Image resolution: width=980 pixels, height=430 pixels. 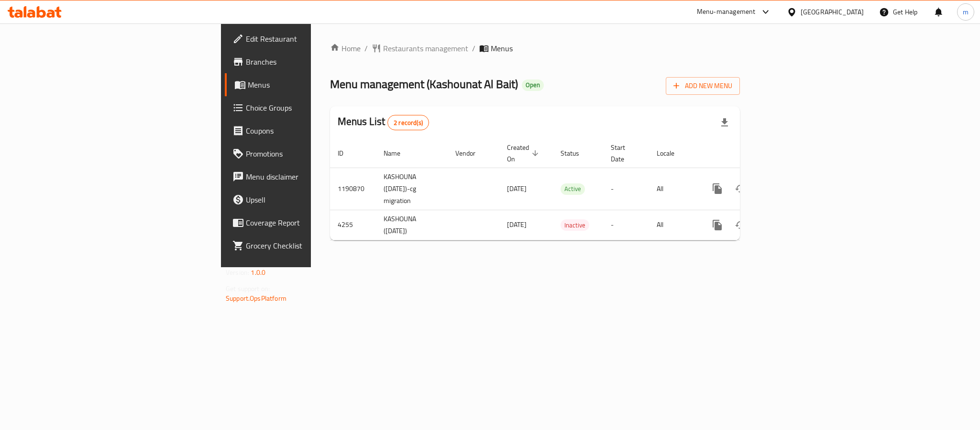 What do you see at coordinates (408, 122) in the screenshot?
I see `div: Total records count` at bounding box center [408, 122].